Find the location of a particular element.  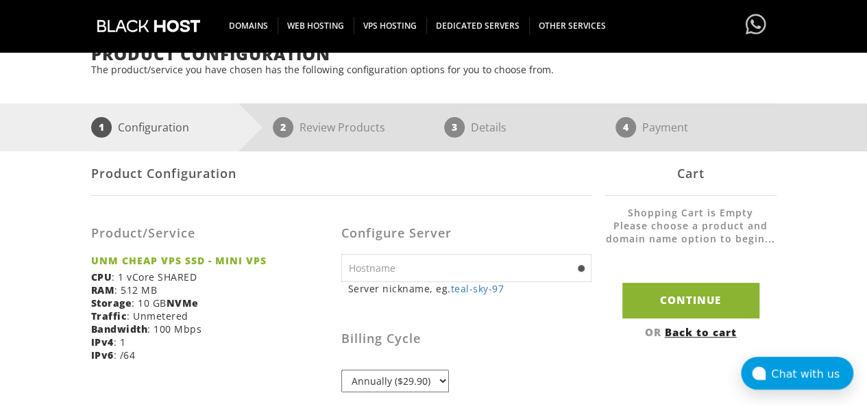

h3: Billing Cycle is located at coordinates (466, 339).